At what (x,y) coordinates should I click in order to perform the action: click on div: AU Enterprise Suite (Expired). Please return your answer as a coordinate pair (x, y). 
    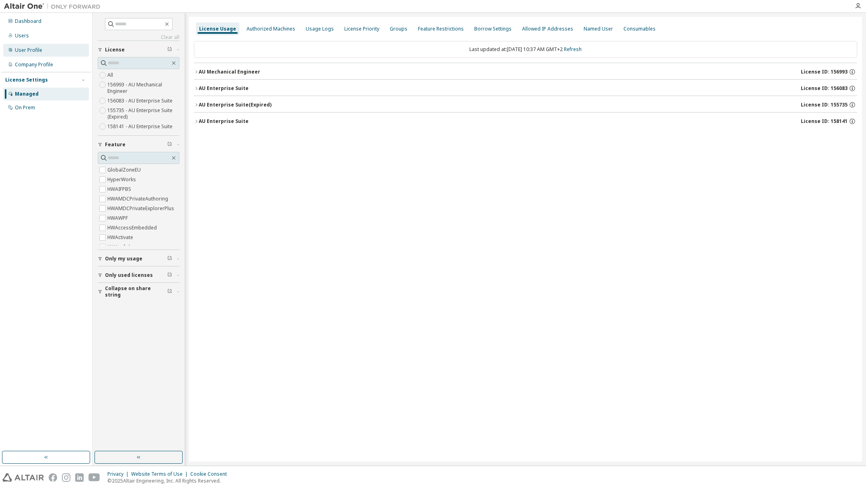
    Looking at the image, I should click on (235, 105).